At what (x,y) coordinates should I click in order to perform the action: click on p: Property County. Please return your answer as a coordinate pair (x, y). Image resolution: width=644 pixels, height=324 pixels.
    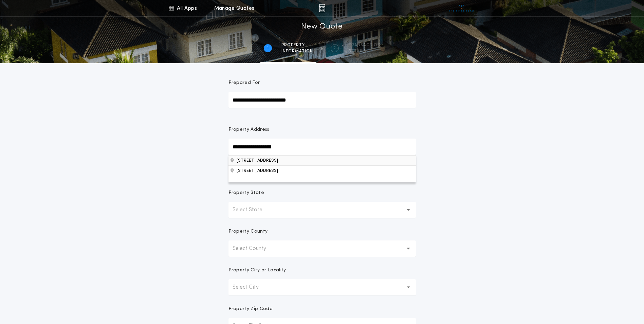
    Looking at the image, I should click on (248, 232).